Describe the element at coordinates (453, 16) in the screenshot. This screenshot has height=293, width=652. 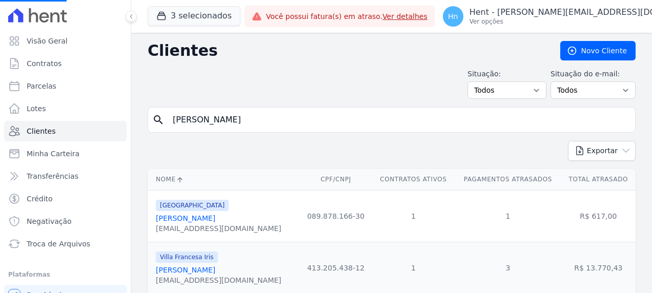
I see `span: Hn` at that location.